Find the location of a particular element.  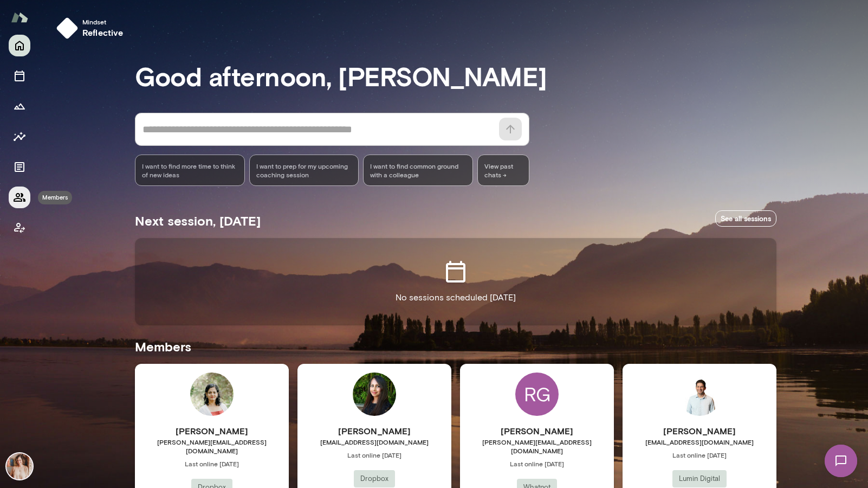

span: Lumin Digital is located at coordinates (699, 479).